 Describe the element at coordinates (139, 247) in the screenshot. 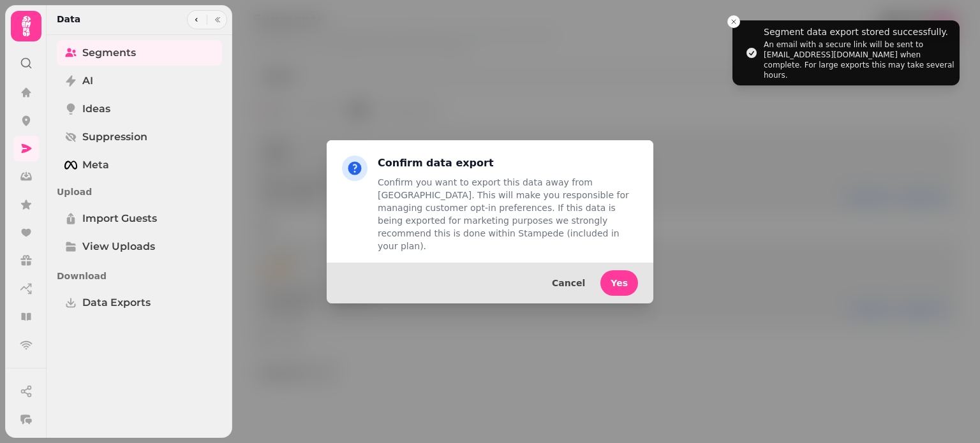

I see `a: View Uploads` at that location.